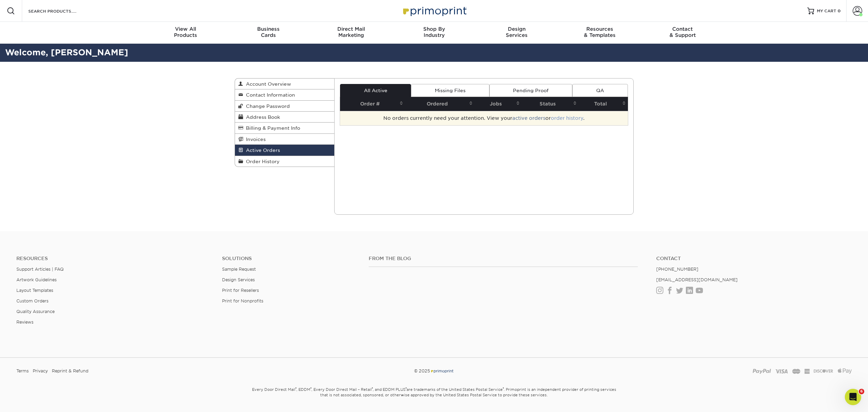 The height and width of the screenshot is (412, 868). What do you see at coordinates (268, 29) in the screenshot?
I see `span: Business` at bounding box center [268, 29].